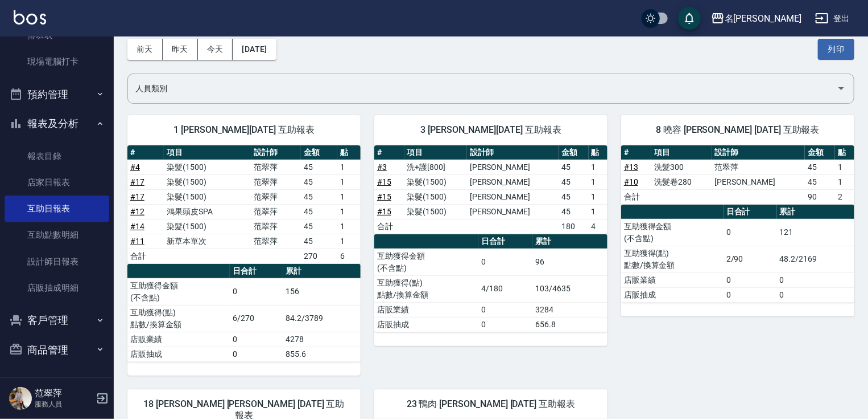 Image resolution: width=868 pixels, height=419 pixels. Describe the element at coordinates (845, 197) in the screenshot. I see `td: 2` at that location.